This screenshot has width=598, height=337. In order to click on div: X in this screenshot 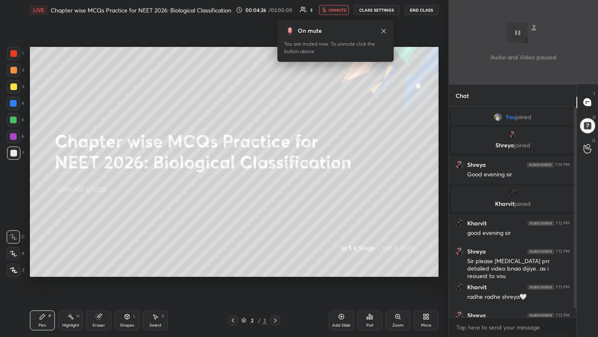, I will do `click(15, 254)`.